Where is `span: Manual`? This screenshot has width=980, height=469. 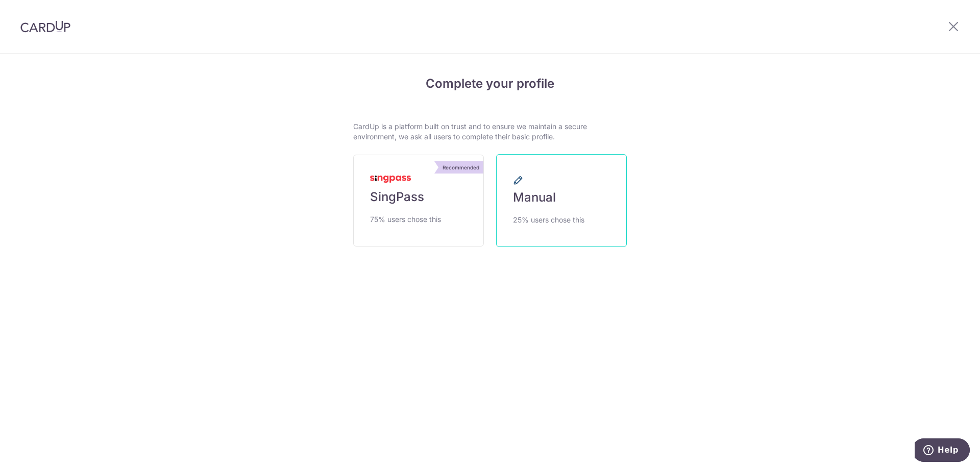
span: Manual is located at coordinates (534, 197).